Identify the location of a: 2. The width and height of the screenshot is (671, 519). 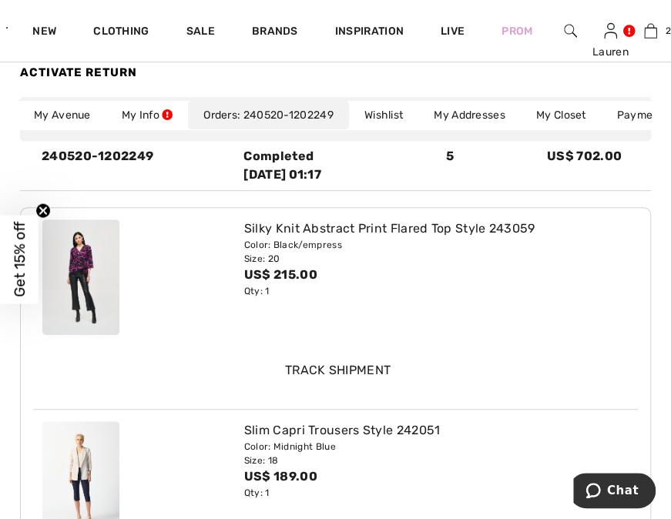
(651, 31).